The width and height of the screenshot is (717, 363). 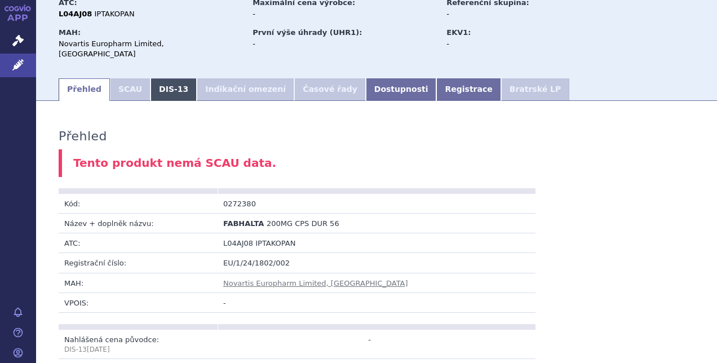 What do you see at coordinates (458, 32) in the screenshot?
I see `strong: EKV1:` at bounding box center [458, 32].